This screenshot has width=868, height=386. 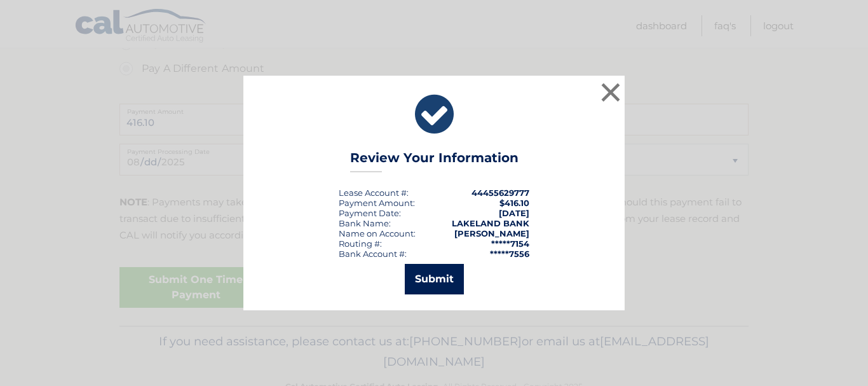 I want to click on h3: Review Your Information, so click(x=434, y=161).